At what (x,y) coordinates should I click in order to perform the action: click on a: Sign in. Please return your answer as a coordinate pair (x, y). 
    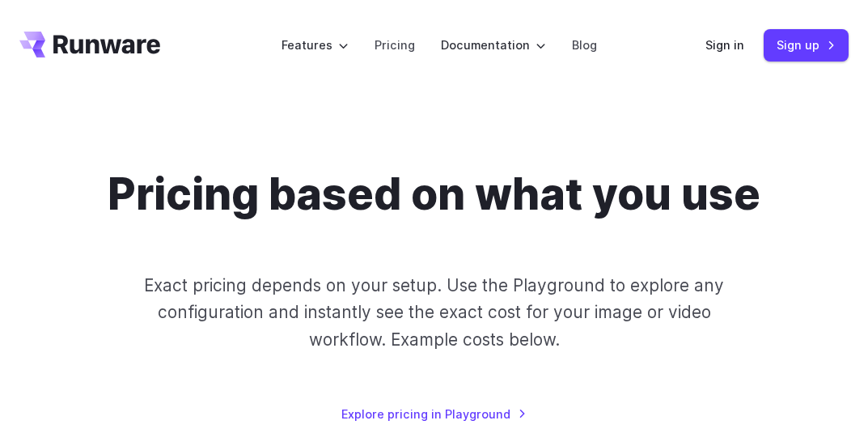
    Looking at the image, I should click on (725, 45).